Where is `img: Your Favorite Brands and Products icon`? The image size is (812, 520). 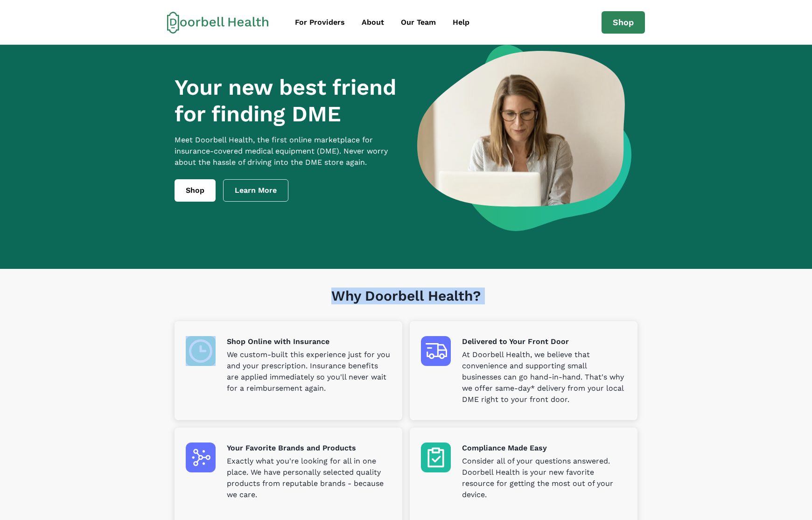 img: Your Favorite Brands and Products icon is located at coordinates (200, 457).